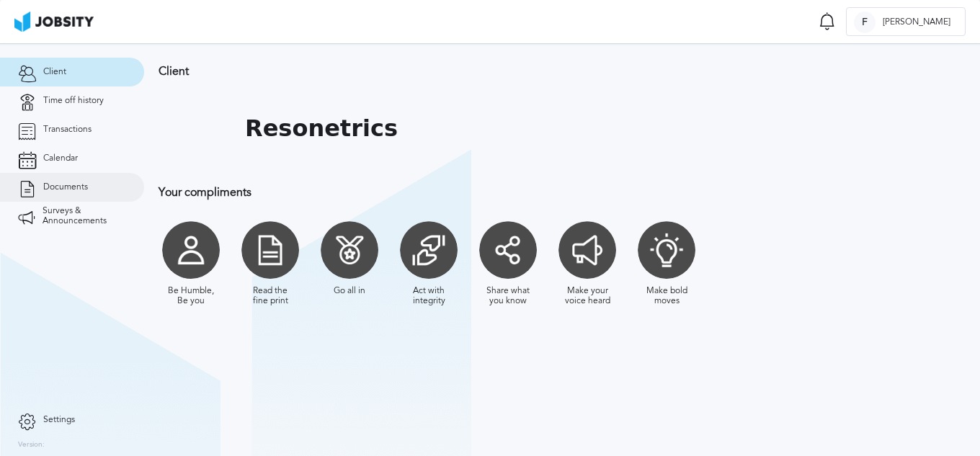 Image resolution: width=980 pixels, height=456 pixels. What do you see at coordinates (508, 296) in the screenshot?
I see `div: Share what you know` at bounding box center [508, 296].